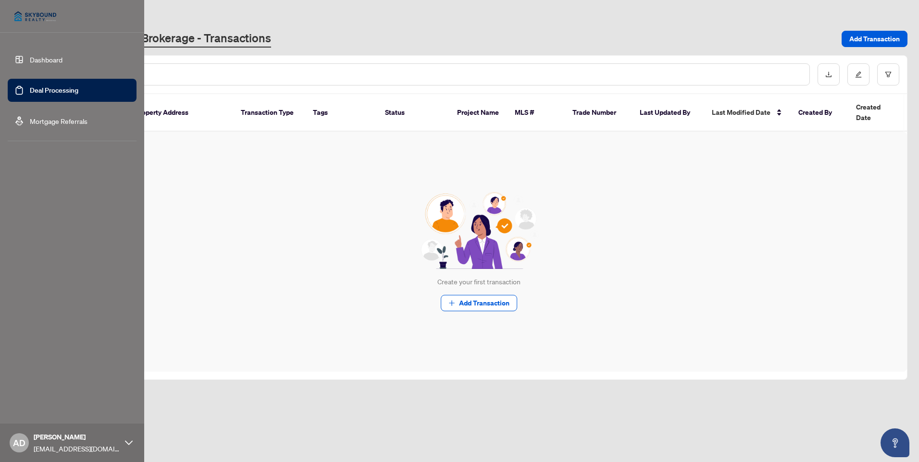 This screenshot has height=462, width=919. I want to click on th: Status, so click(413, 113).